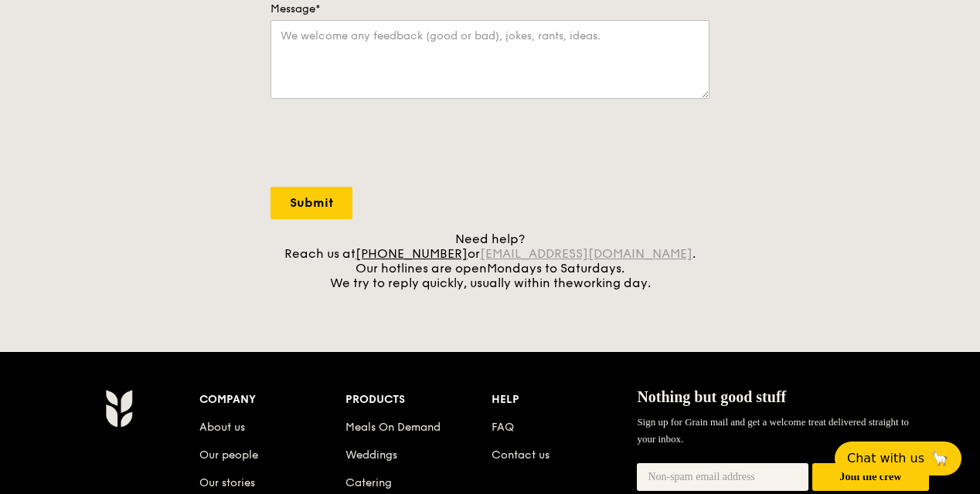  Describe the element at coordinates (886, 458) in the screenshot. I see `span: Chat with us` at that location.